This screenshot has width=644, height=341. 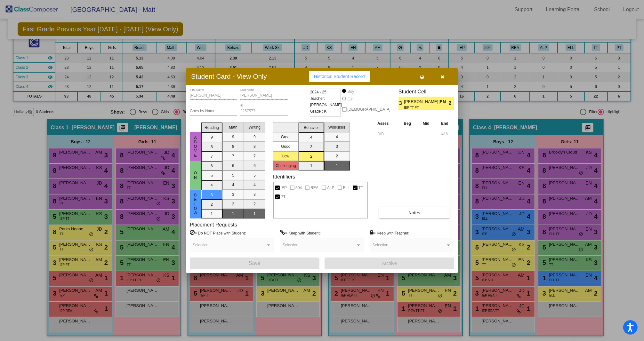 What do you see at coordinates (387, 124) in the screenshot?
I see `th: Asses` at bounding box center [387, 124].